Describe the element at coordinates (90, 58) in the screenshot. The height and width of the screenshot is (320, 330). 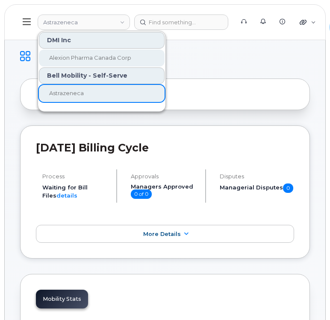
I see `span: Alexion Pharma Canada Corp` at that location.